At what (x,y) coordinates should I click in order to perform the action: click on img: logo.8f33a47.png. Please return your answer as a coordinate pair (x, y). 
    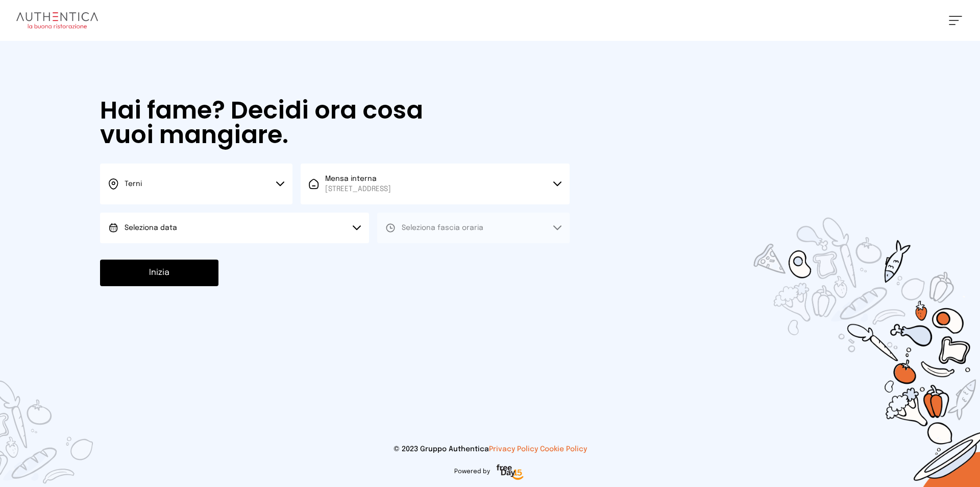
    Looking at the image, I should click on (57, 21).